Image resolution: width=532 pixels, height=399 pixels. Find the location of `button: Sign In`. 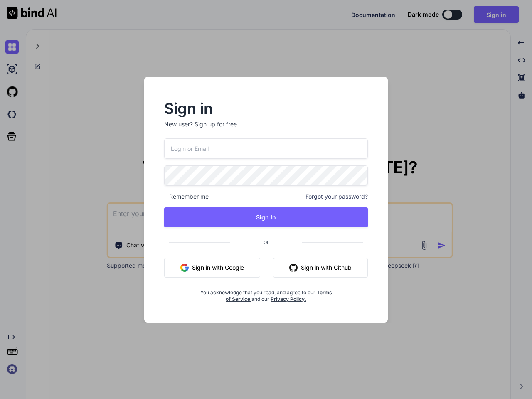

button: Sign In is located at coordinates (266, 218).